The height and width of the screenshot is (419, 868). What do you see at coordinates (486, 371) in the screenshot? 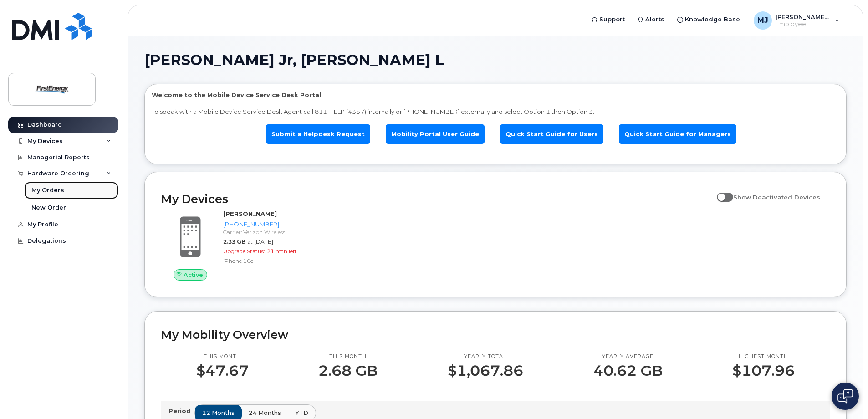
I see `p: $1,067.86` at bounding box center [486, 371].